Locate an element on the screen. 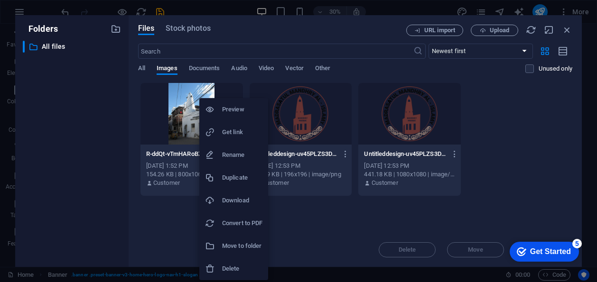 The image size is (597, 282). div: Get Started 5 items remaining, 0% complete is located at coordinates (42, 15).